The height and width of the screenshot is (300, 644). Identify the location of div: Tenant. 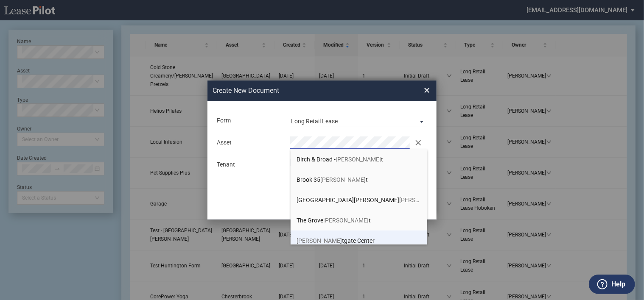
(248, 165).